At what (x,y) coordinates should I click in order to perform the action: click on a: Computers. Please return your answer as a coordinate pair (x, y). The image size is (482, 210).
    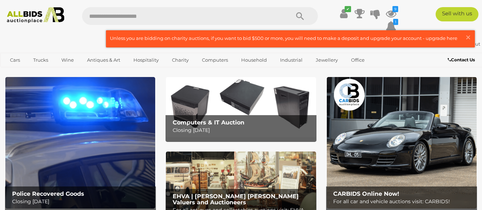
    Looking at the image, I should click on (215, 60).